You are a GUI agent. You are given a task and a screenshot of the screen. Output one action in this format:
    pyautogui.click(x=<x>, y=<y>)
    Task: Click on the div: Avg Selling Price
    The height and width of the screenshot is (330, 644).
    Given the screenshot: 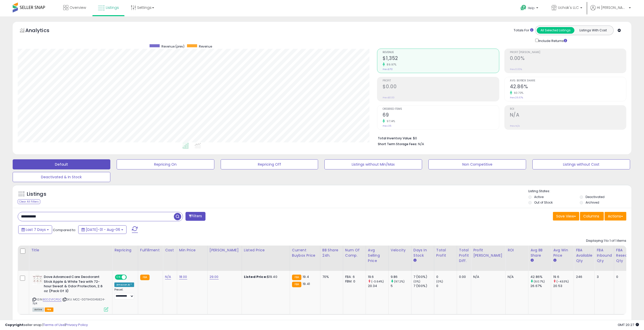 What is the action you would take?
    pyautogui.click(x=377, y=255)
    